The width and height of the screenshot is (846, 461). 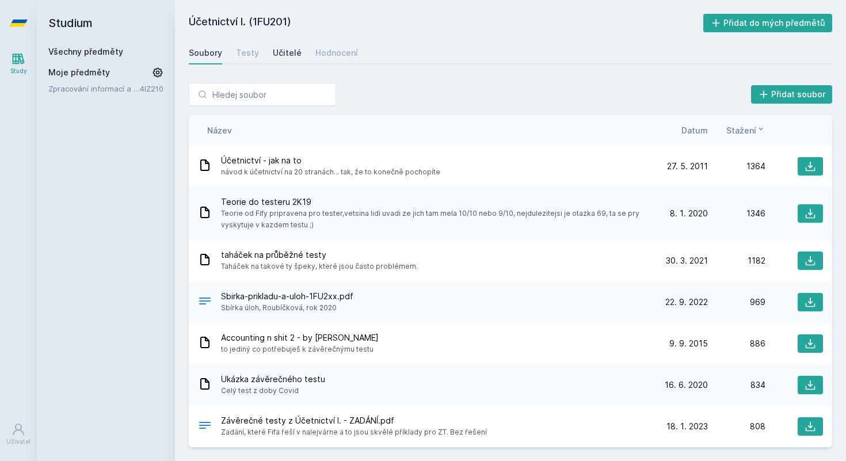 What do you see at coordinates (205, 53) in the screenshot?
I see `a: Soubory` at bounding box center [205, 53].